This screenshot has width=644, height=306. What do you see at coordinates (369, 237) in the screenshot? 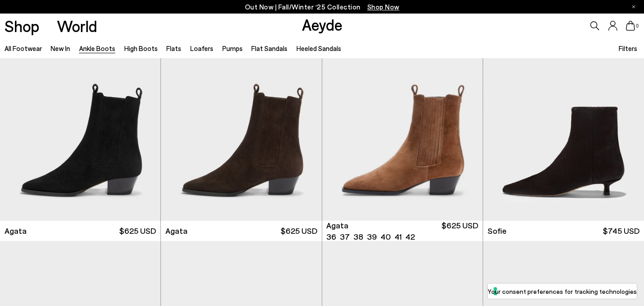
I see `ul: variant` at bounding box center [369, 237].